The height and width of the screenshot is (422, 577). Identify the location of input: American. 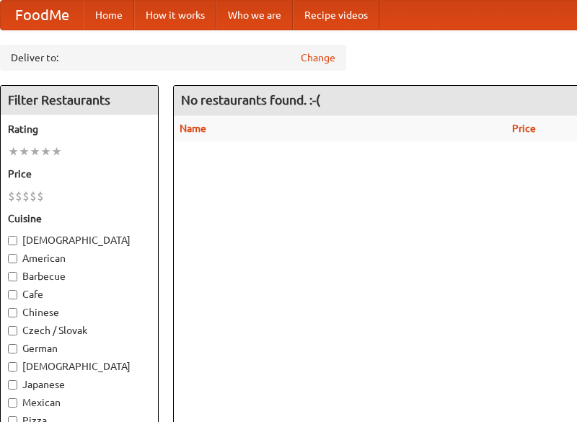
(12, 258).